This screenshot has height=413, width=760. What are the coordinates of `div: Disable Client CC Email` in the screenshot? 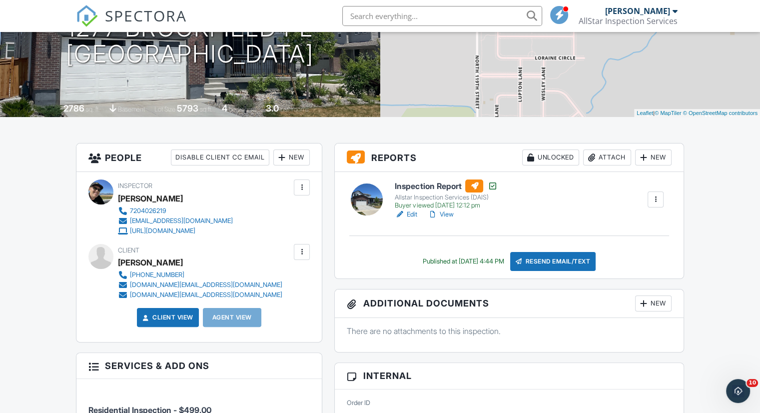 It's located at (220, 157).